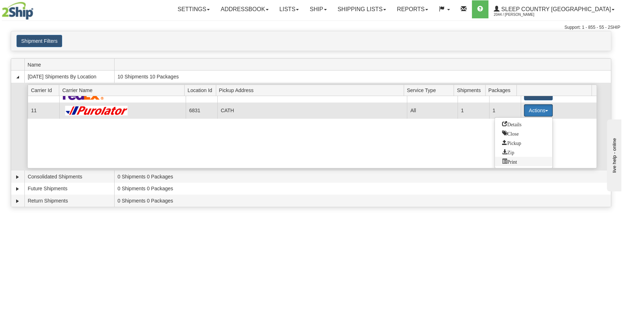 Image resolution: width=622 pixels, height=309 pixels. Describe the element at coordinates (432, 110) in the screenshot. I see `td: All` at that location.